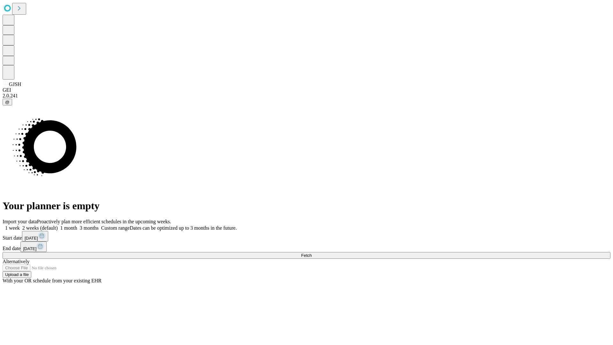 The image size is (613, 345). Describe the element at coordinates (306, 96) in the screenshot. I see `div: 2.0.241` at that location.